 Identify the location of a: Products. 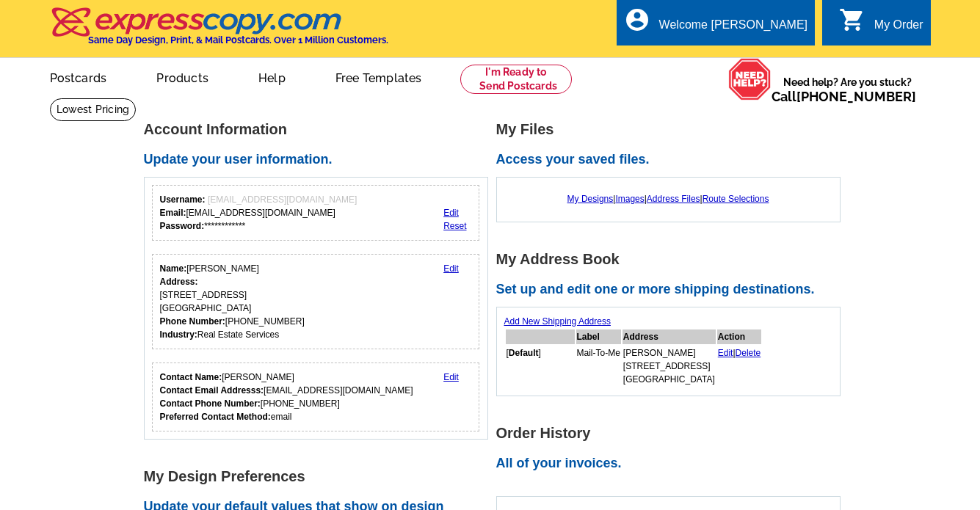
(182, 76).